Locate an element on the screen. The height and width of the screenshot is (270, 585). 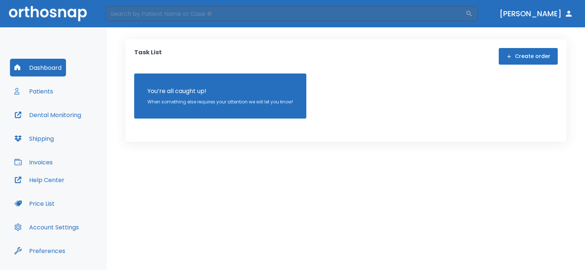
a: Dental Monitoring is located at coordinates (48, 115).